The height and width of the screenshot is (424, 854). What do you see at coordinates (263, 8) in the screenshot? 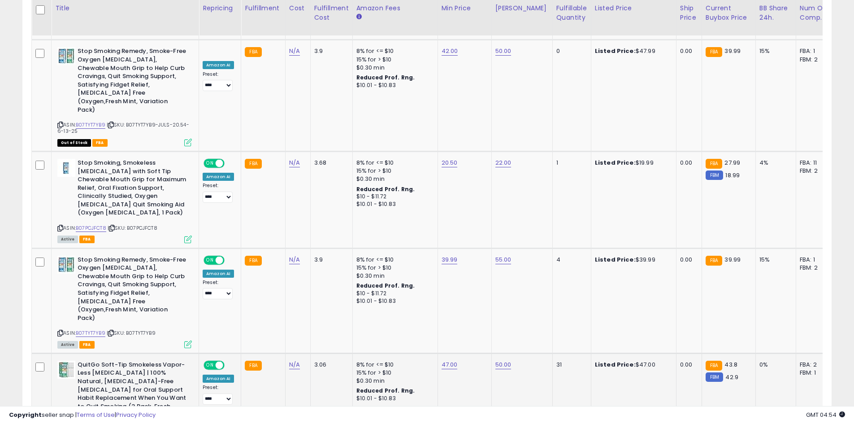
I see `div: Fulfillment` at bounding box center [263, 8].